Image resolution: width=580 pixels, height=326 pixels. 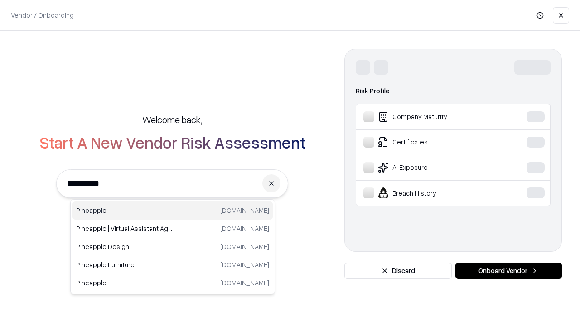 I want to click on div: Breach History, so click(x=431, y=193).